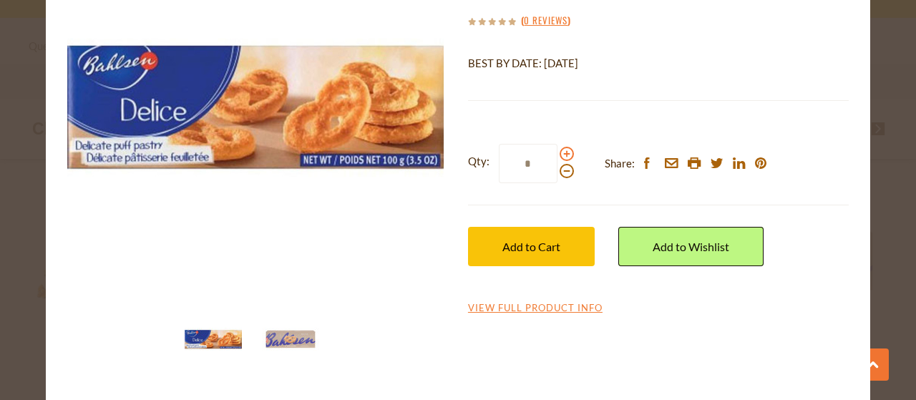 This screenshot has width=916, height=400. I want to click on span: Share:, so click(620, 163).